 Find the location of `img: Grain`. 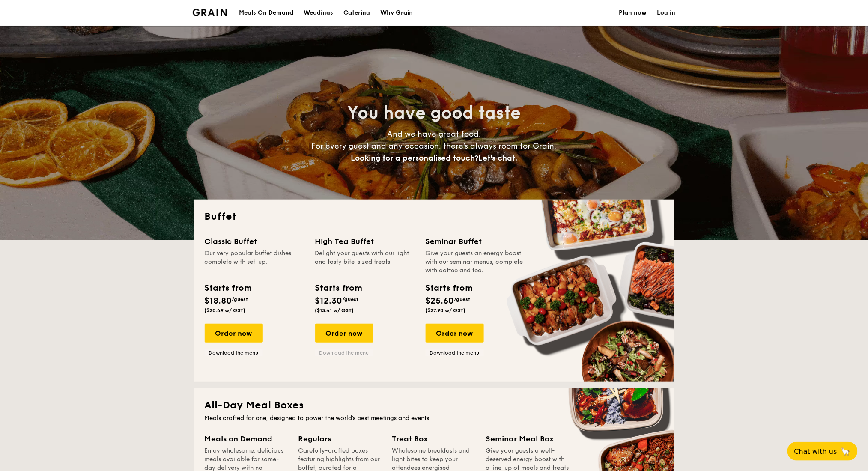

img: Grain is located at coordinates (210, 12).